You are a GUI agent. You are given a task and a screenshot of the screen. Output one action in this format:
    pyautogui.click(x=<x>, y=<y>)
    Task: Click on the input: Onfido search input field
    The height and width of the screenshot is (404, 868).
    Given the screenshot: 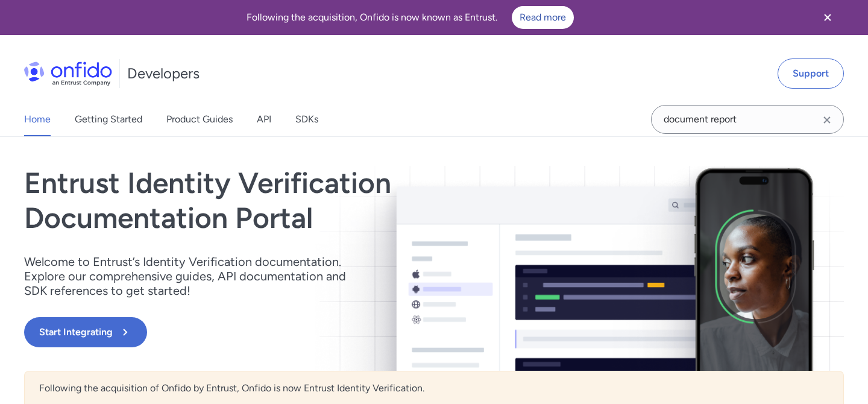 What is the action you would take?
    pyautogui.click(x=747, y=119)
    